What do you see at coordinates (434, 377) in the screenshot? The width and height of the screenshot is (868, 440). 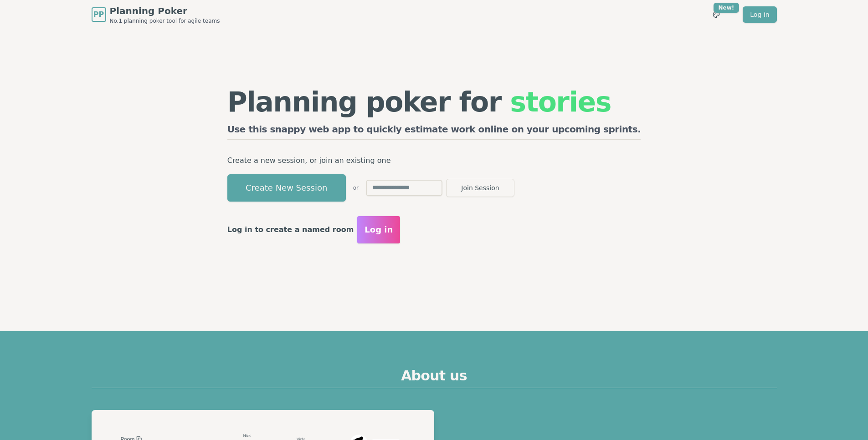 I see `h2: About us` at bounding box center [434, 377].